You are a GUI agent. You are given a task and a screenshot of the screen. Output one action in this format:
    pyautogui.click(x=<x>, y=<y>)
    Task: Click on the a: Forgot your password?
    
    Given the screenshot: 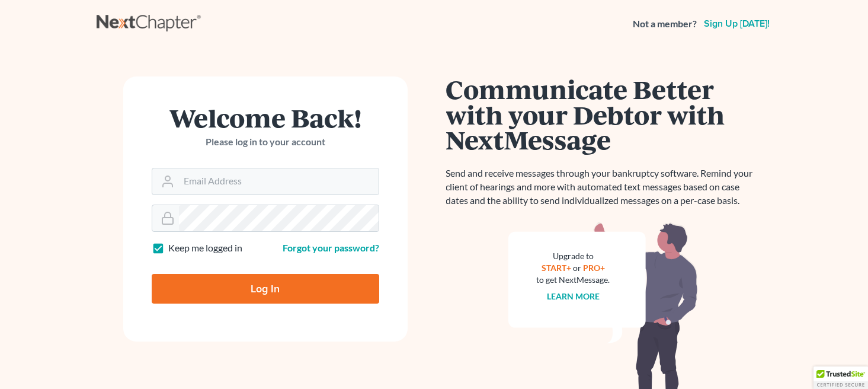 What is the action you would take?
    pyautogui.click(x=330, y=247)
    